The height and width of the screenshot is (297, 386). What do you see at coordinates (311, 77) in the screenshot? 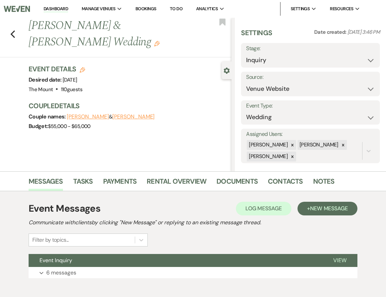
I see `label: Source:` at bounding box center [311, 77].